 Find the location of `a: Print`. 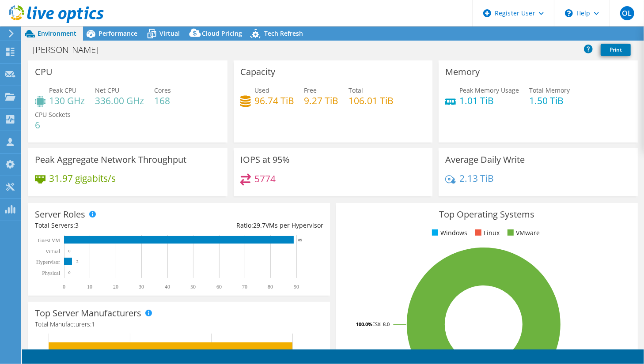

a: Print is located at coordinates (616, 50).